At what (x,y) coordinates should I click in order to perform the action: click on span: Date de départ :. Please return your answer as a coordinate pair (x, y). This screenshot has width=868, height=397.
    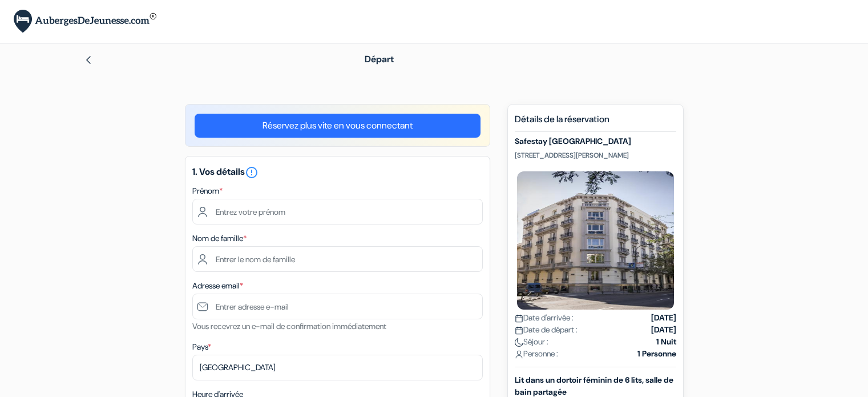
    Looking at the image, I should click on (546, 329).